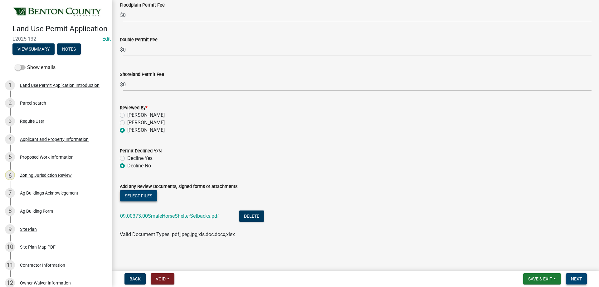 The height and width of the screenshot is (287, 599). I want to click on label: Decline No, so click(139, 166).